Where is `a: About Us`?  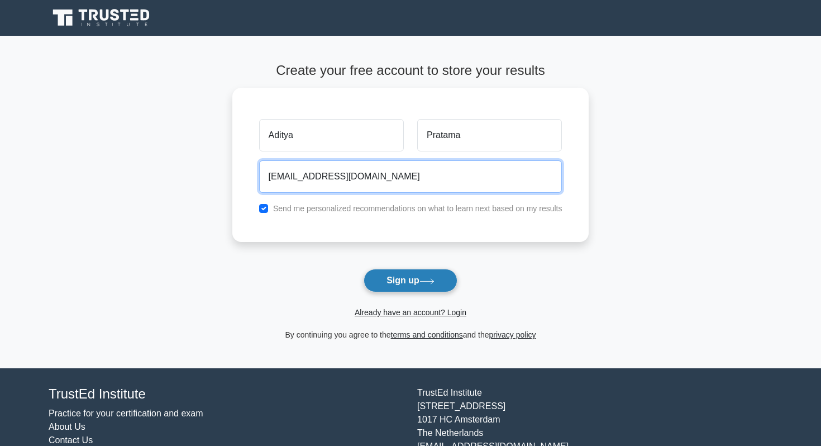
a: About Us is located at coordinates (67, 426).